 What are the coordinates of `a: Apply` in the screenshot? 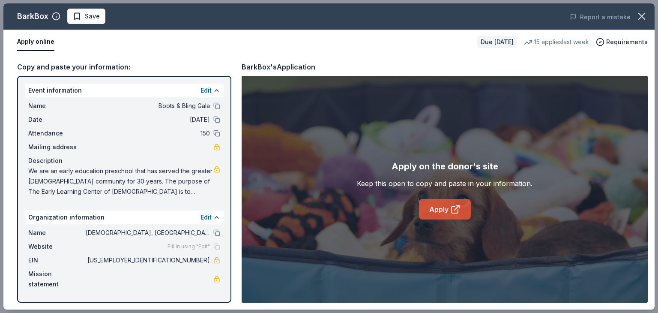 It's located at (445, 209).